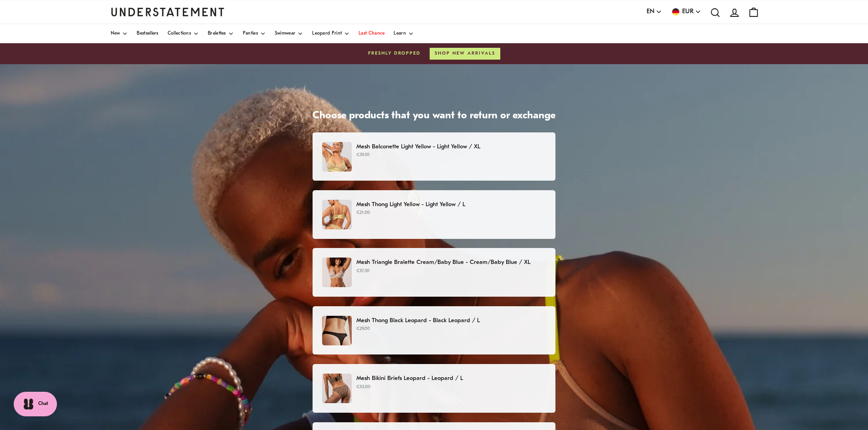 This screenshot has width=868, height=430. What do you see at coordinates (327, 34) in the screenshot?
I see `span: Leopard Print` at bounding box center [327, 34].